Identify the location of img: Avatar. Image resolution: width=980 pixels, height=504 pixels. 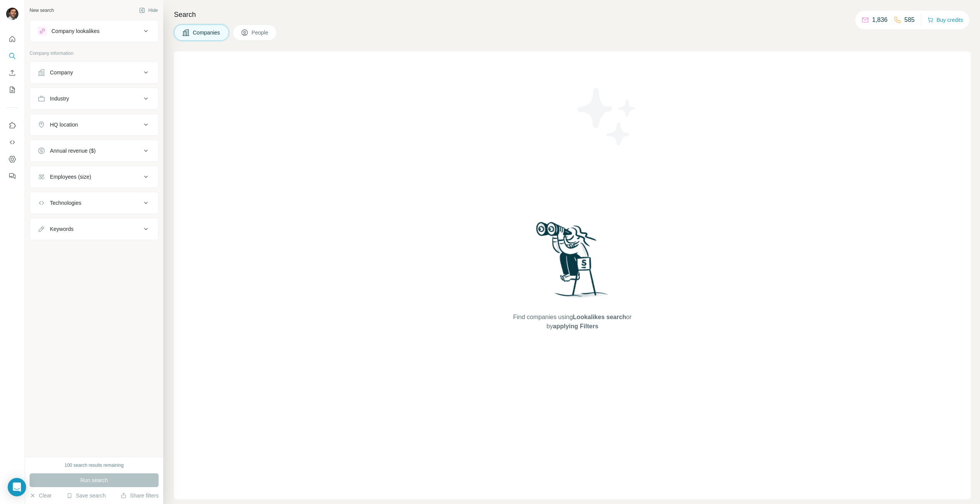
(12, 14).